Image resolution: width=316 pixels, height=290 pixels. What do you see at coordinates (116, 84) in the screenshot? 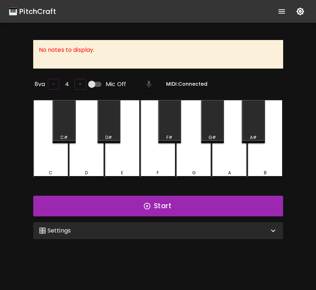
I see `span: Mic Off` at bounding box center [116, 84].